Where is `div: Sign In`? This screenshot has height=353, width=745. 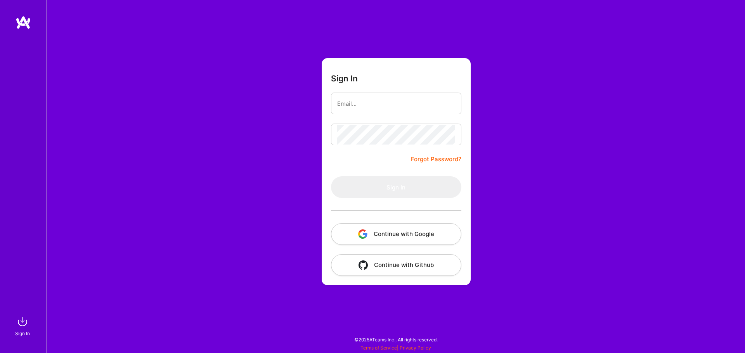 div: Sign In is located at coordinates (22, 334).